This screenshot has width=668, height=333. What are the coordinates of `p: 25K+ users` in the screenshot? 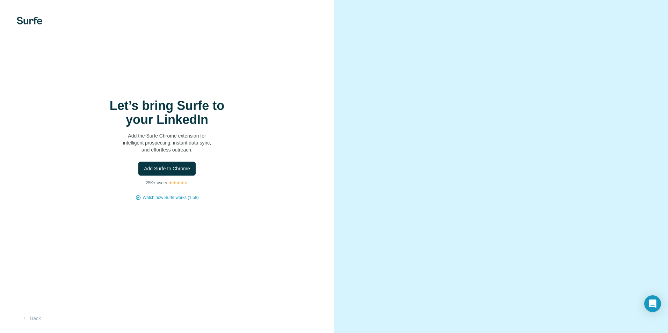 It's located at (156, 183).